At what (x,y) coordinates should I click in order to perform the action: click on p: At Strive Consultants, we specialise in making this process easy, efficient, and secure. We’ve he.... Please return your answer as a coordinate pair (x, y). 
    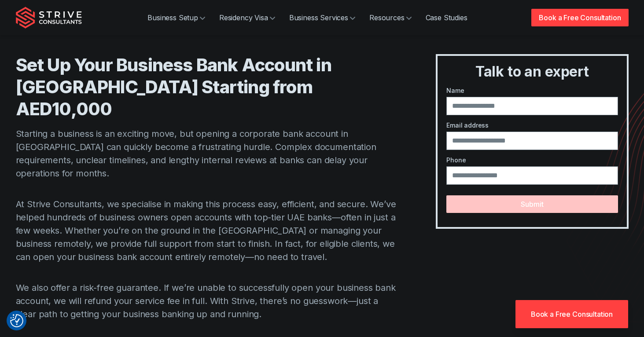
    Looking at the image, I should click on (208, 231).